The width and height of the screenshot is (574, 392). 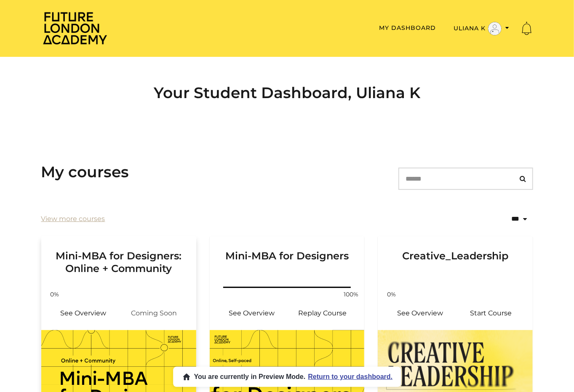 What do you see at coordinates (155, 313) in the screenshot?
I see `span: Coming Soon` at bounding box center [155, 313].